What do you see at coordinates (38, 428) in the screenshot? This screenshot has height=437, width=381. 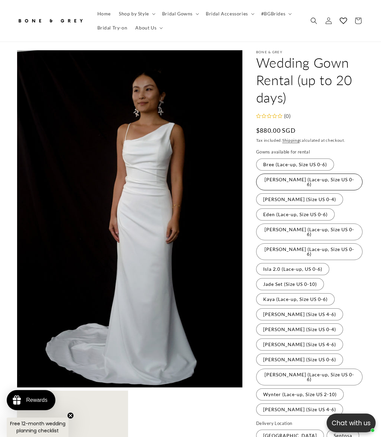 I see `div: Free 12-month wedding planning checklistClose teaser` at bounding box center [38, 428].